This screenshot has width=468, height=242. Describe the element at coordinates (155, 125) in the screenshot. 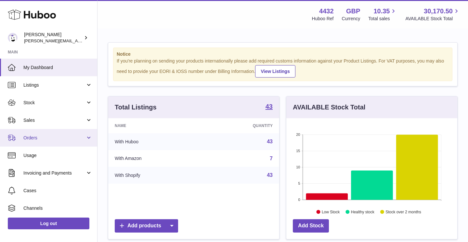

I see `th: Name` at that location.